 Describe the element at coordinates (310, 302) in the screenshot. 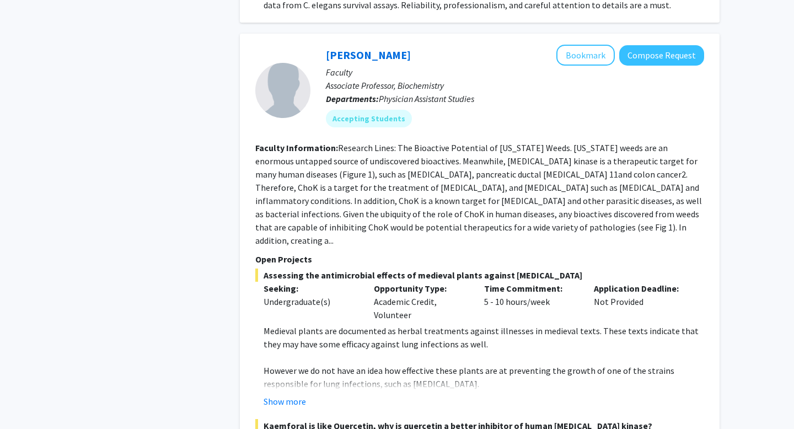

I see `div: Undergraduate(s)` at that location.